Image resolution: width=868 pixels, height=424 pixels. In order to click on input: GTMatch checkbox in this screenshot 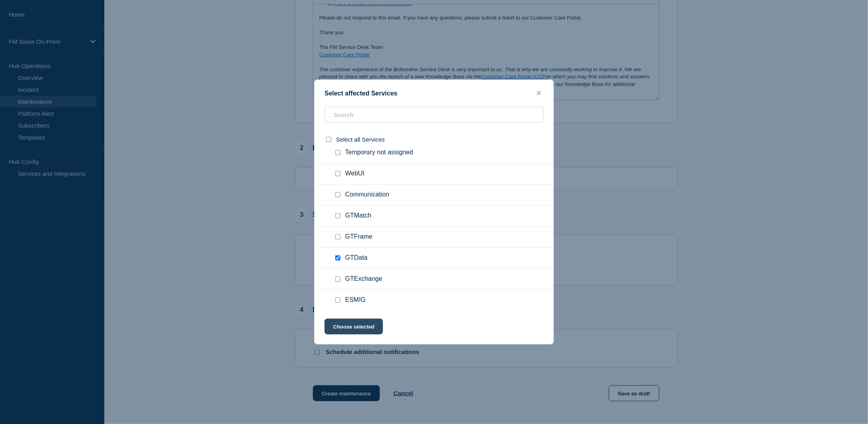, I will do `click(338, 216)`.